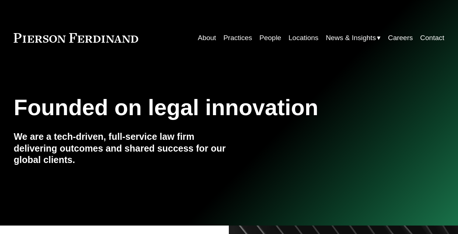 The image size is (458, 234). What do you see at coordinates (400, 38) in the screenshot?
I see `a: Careers` at bounding box center [400, 38].